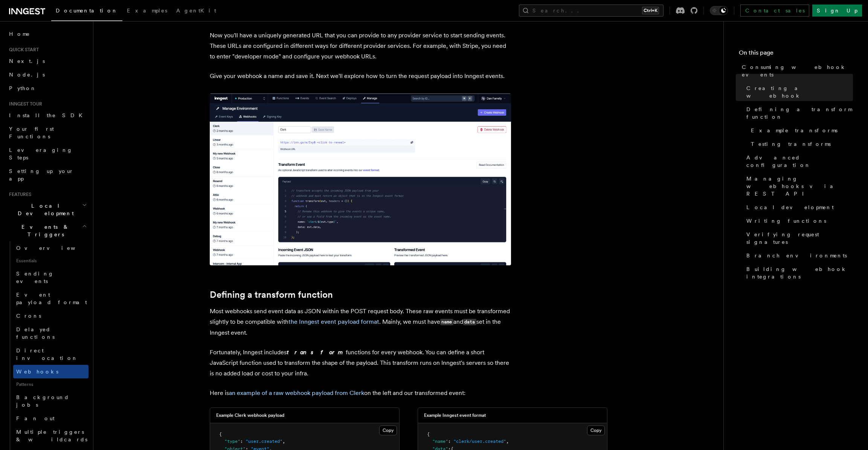  What do you see at coordinates (799, 186) in the screenshot?
I see `span: Managing webhooks via REST API` at bounding box center [799, 186].